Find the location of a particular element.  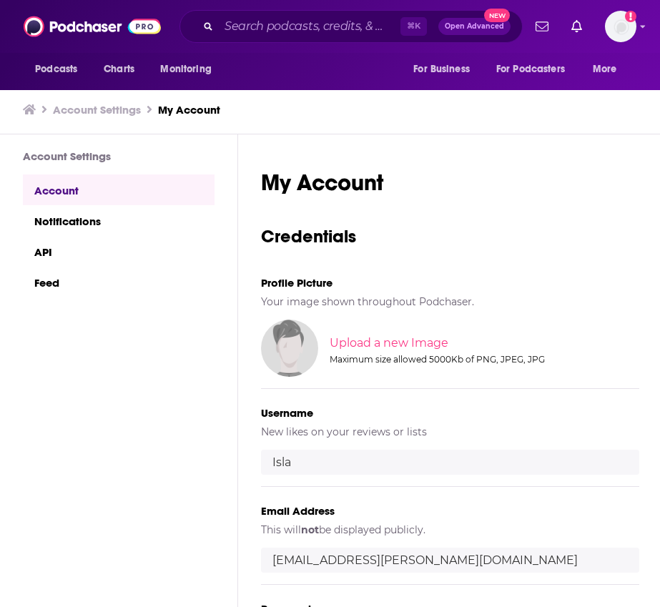

h1: My Account is located at coordinates (450, 182).